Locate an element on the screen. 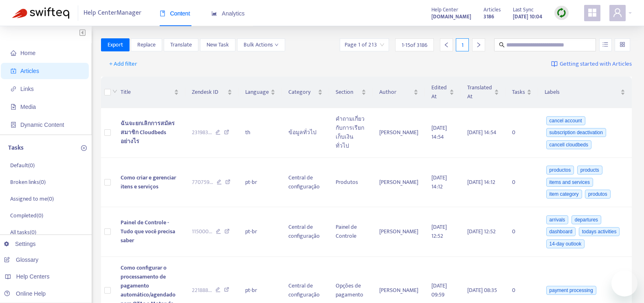  span: items and services is located at coordinates (570, 182).